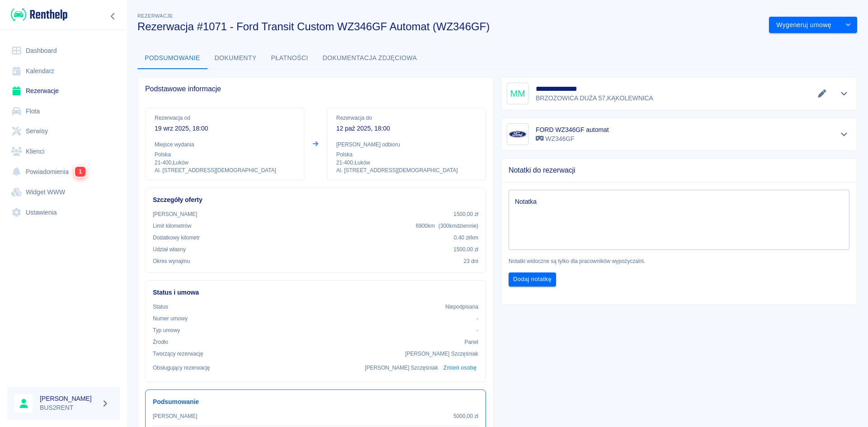  What do you see at coordinates (572, 130) in the screenshot?
I see `h6: FORD WZ346GF automat` at bounding box center [572, 130].